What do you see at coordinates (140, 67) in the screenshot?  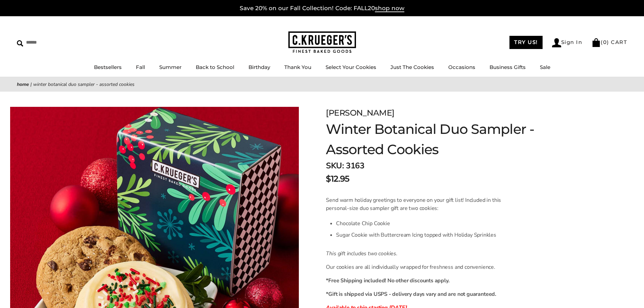 I see `a: Fall` at bounding box center [140, 67].